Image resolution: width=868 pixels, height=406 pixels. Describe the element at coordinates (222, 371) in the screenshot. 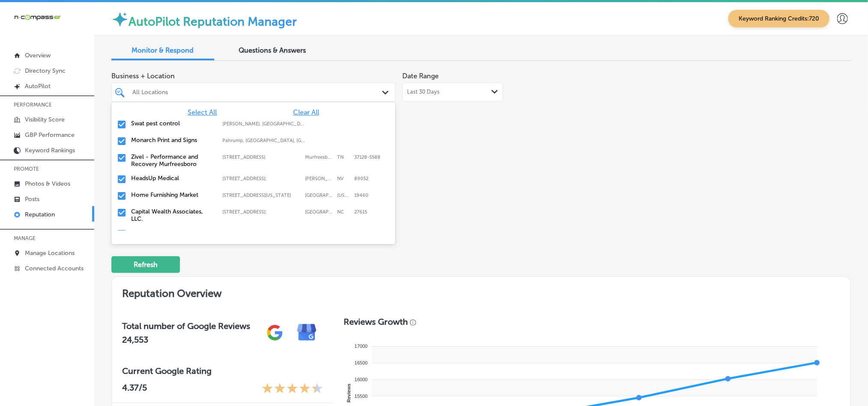

I see `h3: Current Google Rating` at that location.